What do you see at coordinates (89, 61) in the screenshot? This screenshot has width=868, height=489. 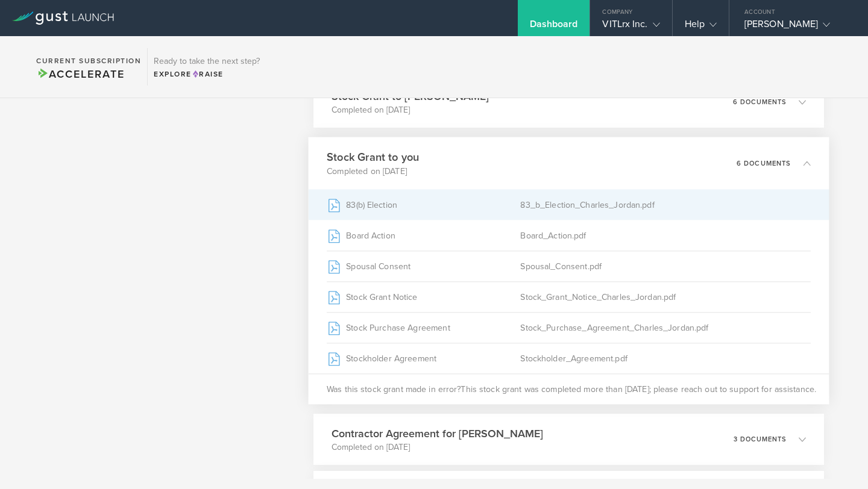 I see `h2: Current Subscription` at bounding box center [89, 61].